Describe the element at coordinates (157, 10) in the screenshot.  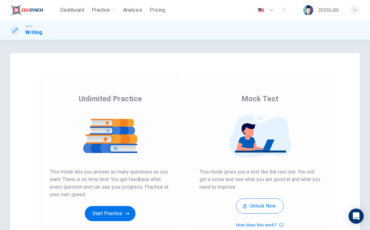
I see `span: Pricing` at that location.